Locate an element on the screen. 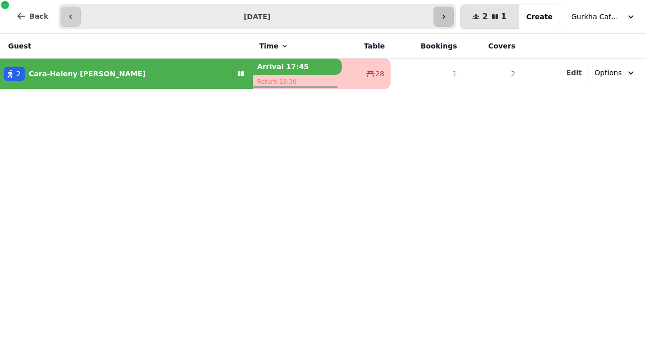 The image size is (646, 351). span: Edit is located at coordinates (574, 73).